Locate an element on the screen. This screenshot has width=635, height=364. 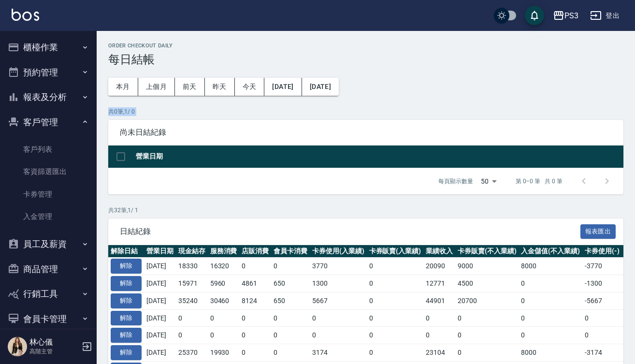
button: 客戶管理 is located at coordinates (48, 122).